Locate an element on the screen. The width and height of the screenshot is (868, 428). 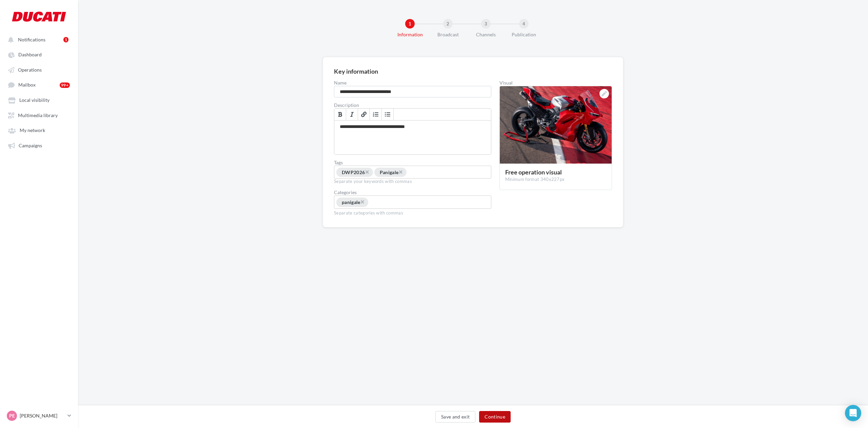
a: Dashboard is located at coordinates (39, 54).